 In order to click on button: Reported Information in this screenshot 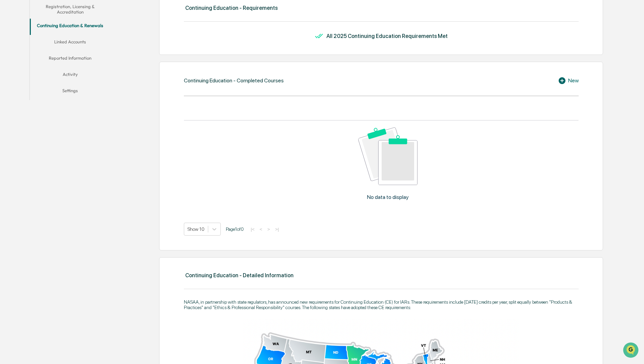, I will do `click(70, 59)`.